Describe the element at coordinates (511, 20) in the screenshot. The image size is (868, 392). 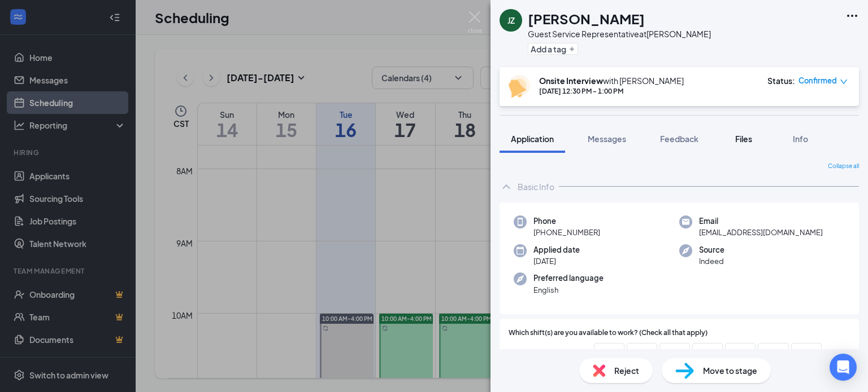
I see `div: JZ` at that location.